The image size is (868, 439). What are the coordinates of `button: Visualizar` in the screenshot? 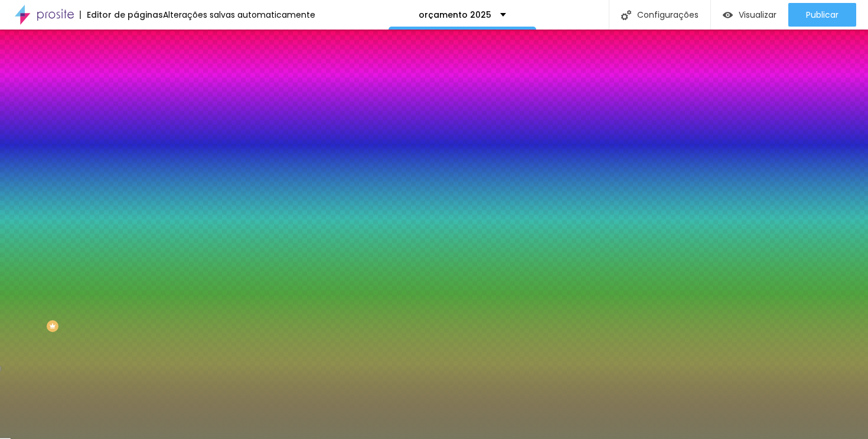 It's located at (749, 15).